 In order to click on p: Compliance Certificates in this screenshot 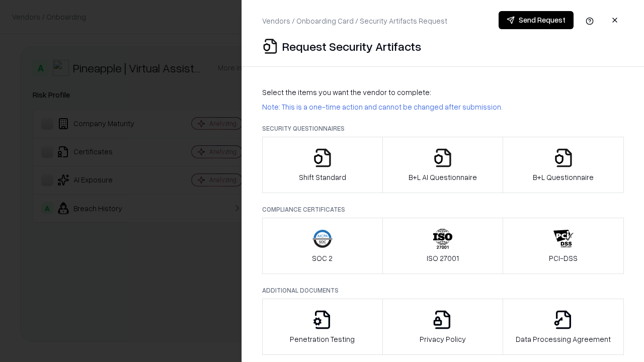, I will do `click(443, 210)`.